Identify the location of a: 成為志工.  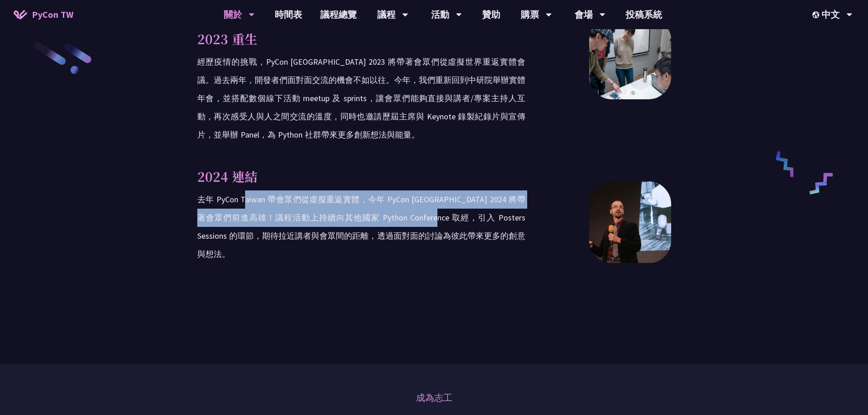
(435, 398).